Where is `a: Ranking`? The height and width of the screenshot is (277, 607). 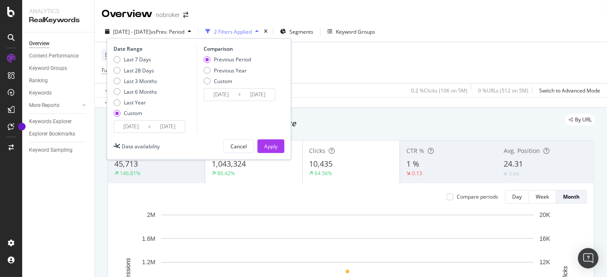
a: Ranking is located at coordinates (58, 81).